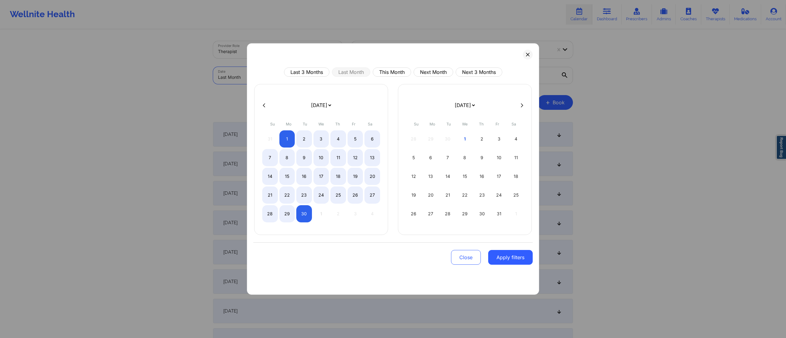 This screenshot has height=338, width=786. I want to click on div: Tue Oct 28 2025, so click(447, 214).